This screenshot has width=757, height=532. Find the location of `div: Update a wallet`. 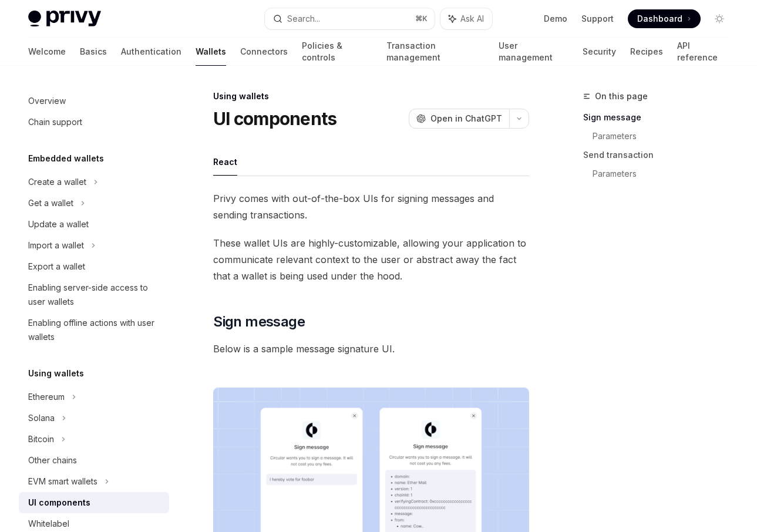

div: Update a wallet is located at coordinates (59, 224).